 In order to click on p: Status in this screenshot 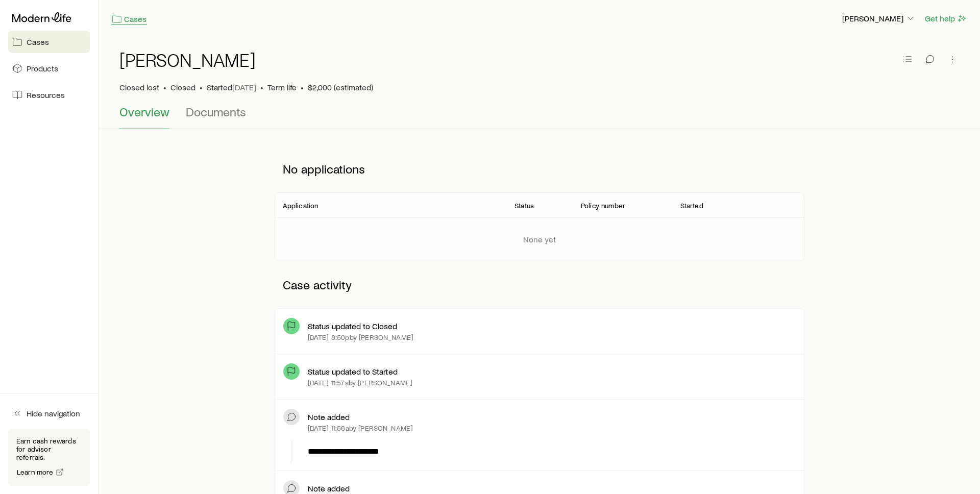, I will do `click(525, 206)`.